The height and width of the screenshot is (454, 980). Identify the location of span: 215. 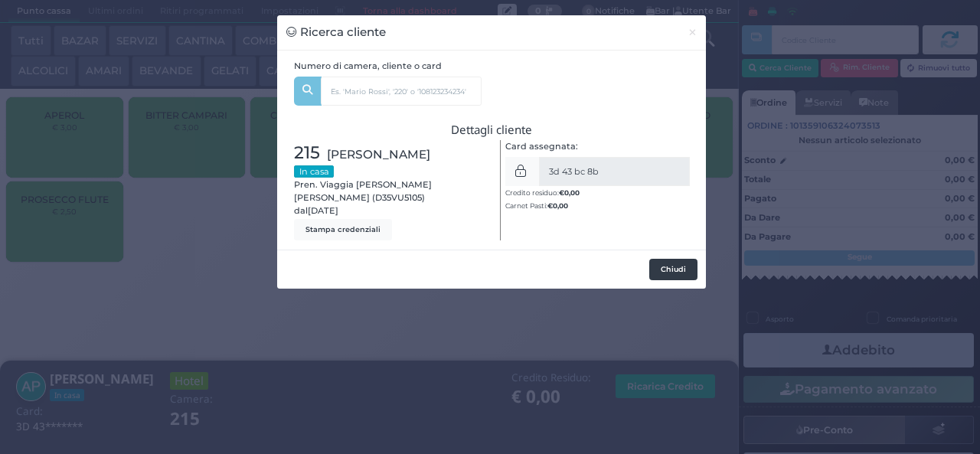
(307, 153).